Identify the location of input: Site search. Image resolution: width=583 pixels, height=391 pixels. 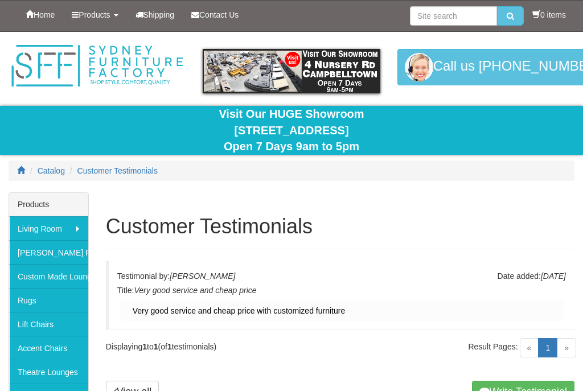
(453, 16).